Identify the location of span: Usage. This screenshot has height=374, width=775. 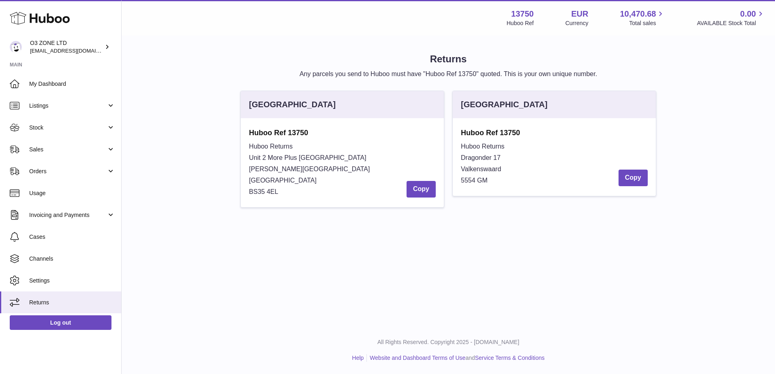
(72, 193).